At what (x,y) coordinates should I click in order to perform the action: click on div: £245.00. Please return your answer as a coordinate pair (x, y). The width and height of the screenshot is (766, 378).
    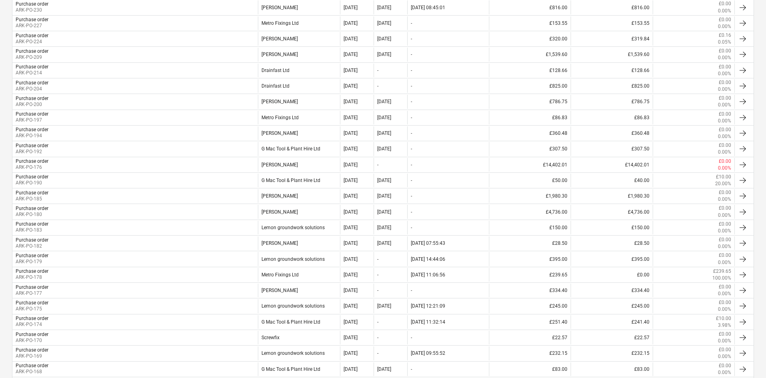
    Looking at the image, I should click on (530, 306).